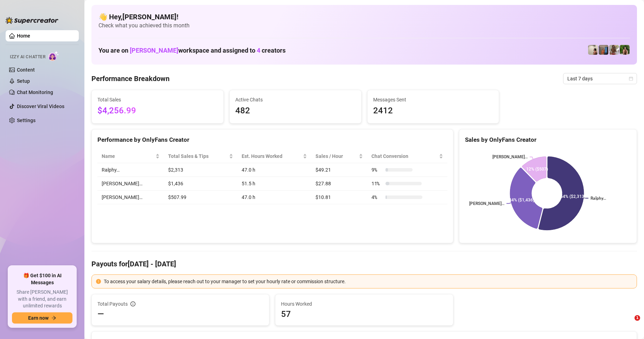 The height and width of the screenshot is (339, 644). What do you see at coordinates (23, 81) in the screenshot?
I see `a: Setup` at bounding box center [23, 81].